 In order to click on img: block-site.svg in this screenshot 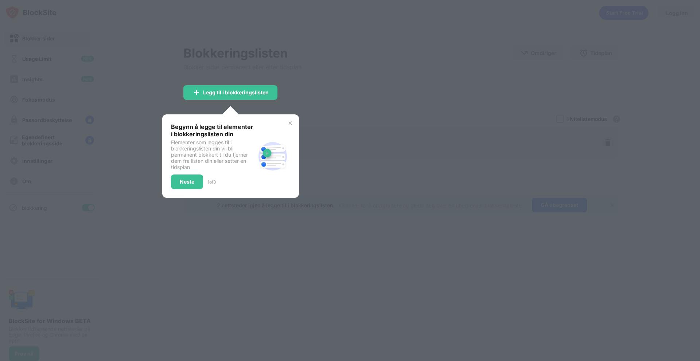, I will do `click(273, 156)`.